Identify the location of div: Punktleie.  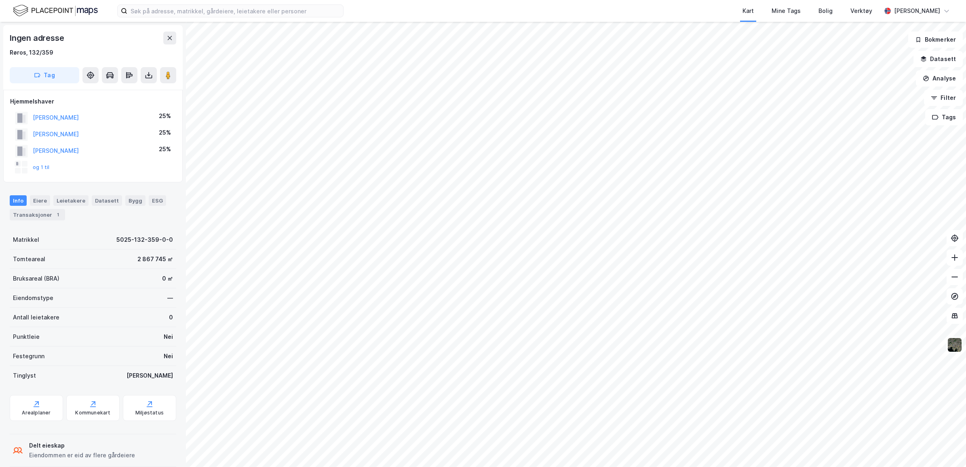
(26, 337).